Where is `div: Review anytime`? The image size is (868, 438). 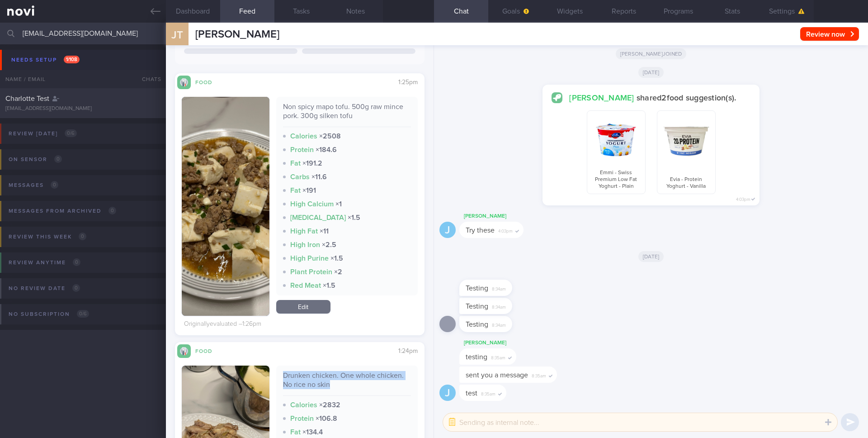 div: Review anytime is located at coordinates (45, 262).